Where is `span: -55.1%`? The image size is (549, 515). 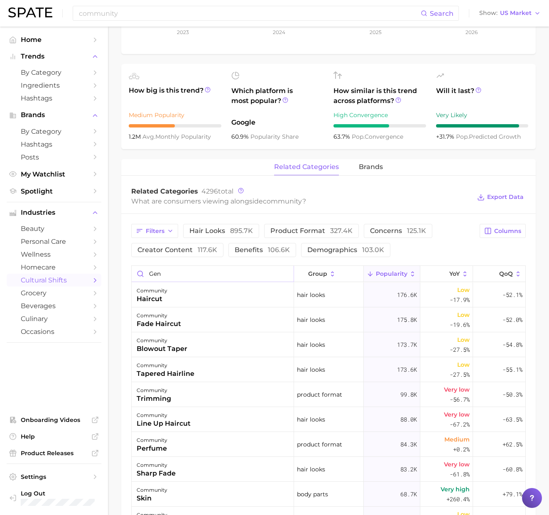 span: -55.1% is located at coordinates (512, 370).